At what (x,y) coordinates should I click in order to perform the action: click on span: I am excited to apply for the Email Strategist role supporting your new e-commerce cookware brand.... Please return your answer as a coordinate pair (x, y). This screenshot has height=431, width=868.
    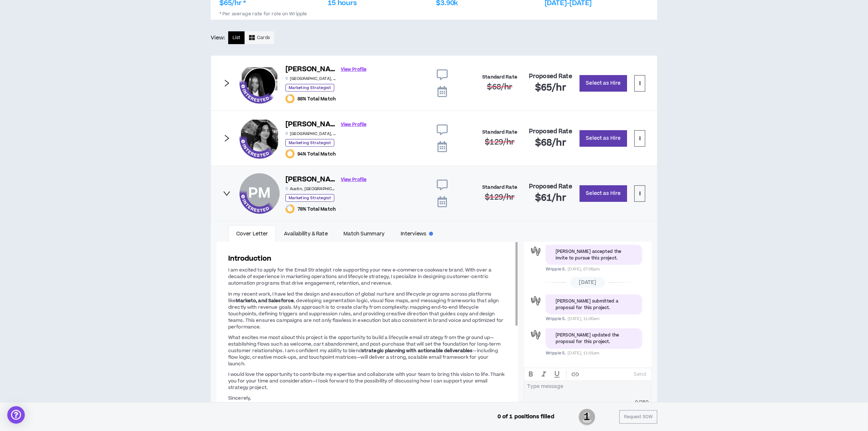
    Looking at the image, I should click on (360, 277).